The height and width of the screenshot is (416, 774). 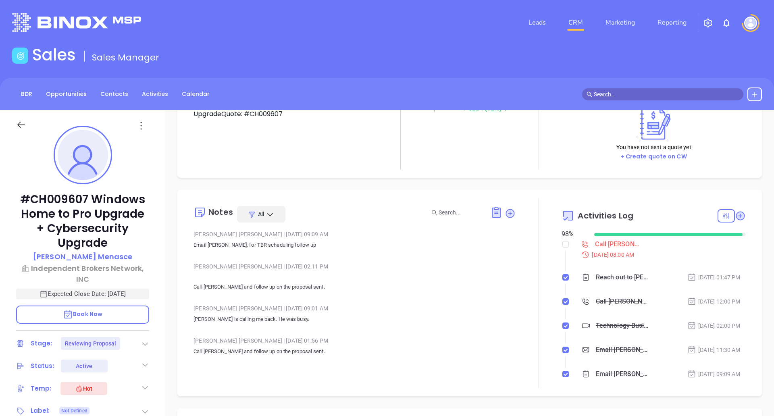 What do you see at coordinates (155, 94) in the screenshot?
I see `a: Activities` at bounding box center [155, 94].